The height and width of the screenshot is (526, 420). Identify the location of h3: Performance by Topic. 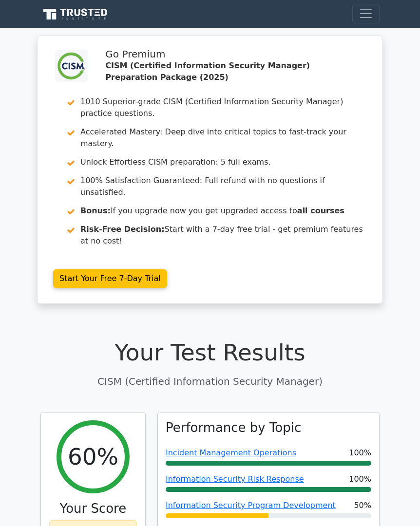
(233, 428).